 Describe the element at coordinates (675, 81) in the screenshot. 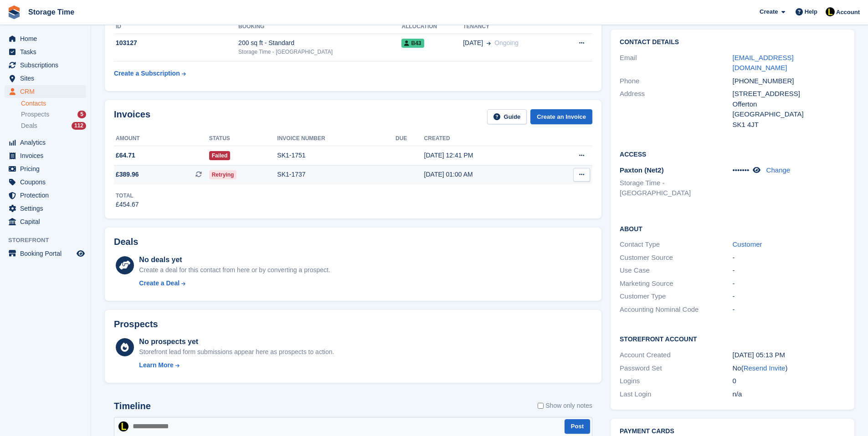

I see `div: Phone` at that location.